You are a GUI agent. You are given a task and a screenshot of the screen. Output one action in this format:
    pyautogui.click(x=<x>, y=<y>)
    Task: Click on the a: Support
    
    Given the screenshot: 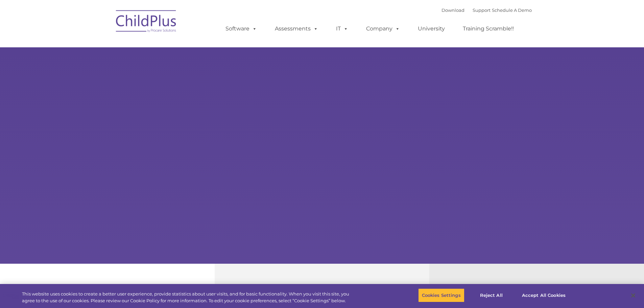 What is the action you would take?
    pyautogui.click(x=481, y=10)
    